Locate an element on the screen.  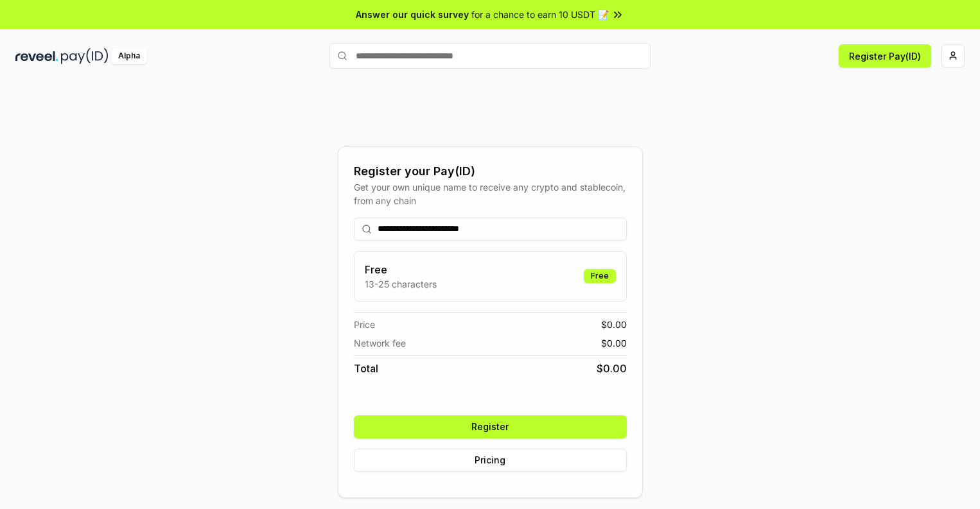
button: Register is located at coordinates (490, 427).